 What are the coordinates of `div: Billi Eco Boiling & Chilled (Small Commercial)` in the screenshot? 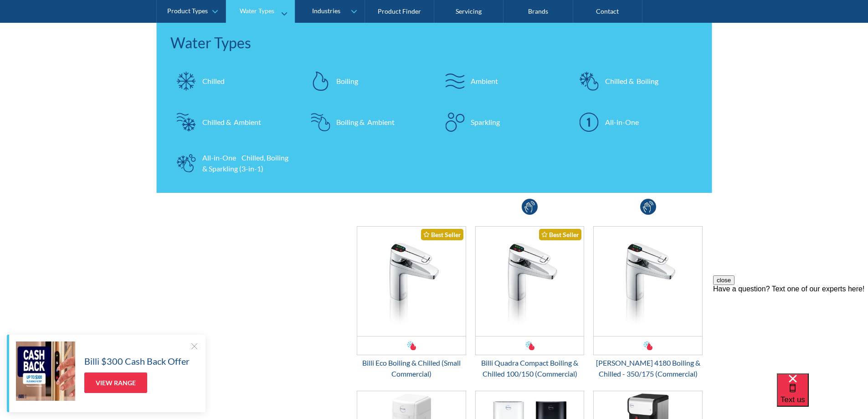 It's located at (412, 368).